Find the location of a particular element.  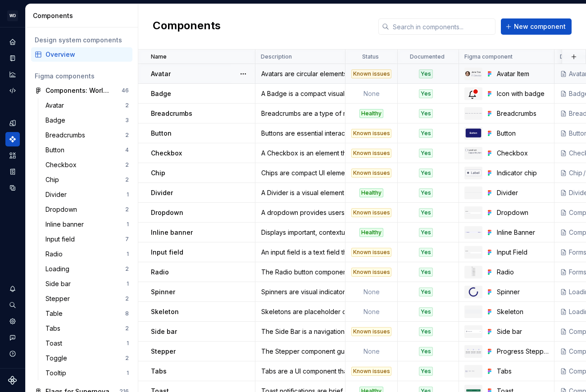

div: 4 is located at coordinates (127, 150).